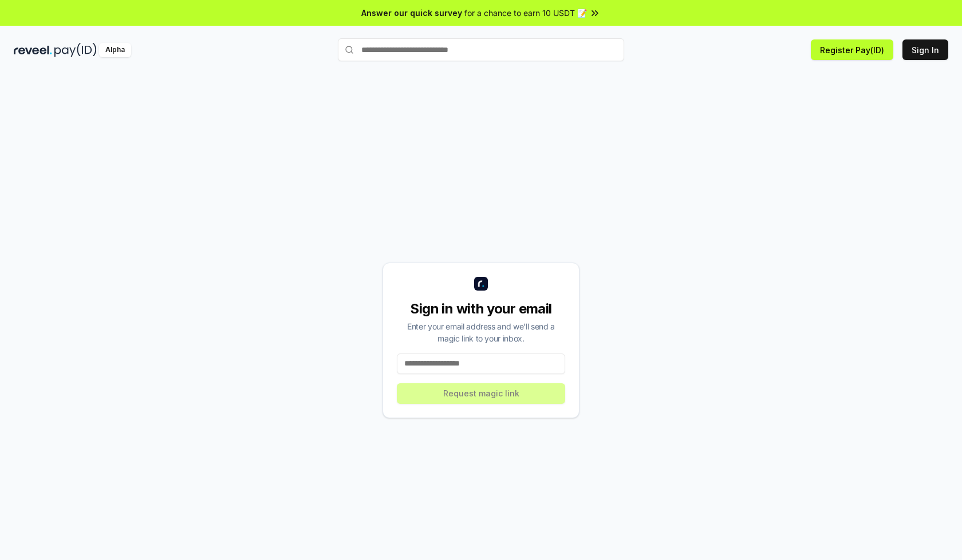  Describe the element at coordinates (412, 13) in the screenshot. I see `span: Answer our quick survey` at that location.